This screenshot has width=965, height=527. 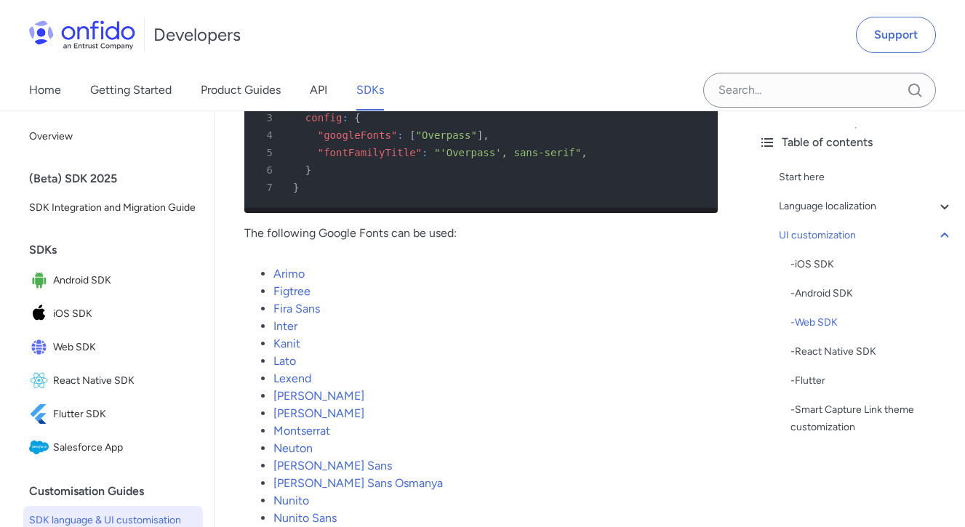 I want to click on a: Overview, so click(x=113, y=137).